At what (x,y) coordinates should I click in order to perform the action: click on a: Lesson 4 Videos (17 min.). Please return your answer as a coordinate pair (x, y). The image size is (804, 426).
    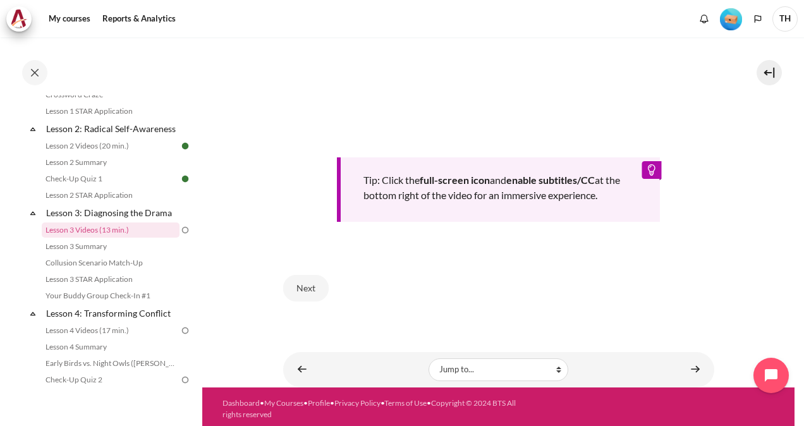
    Looking at the image, I should click on (111, 330).